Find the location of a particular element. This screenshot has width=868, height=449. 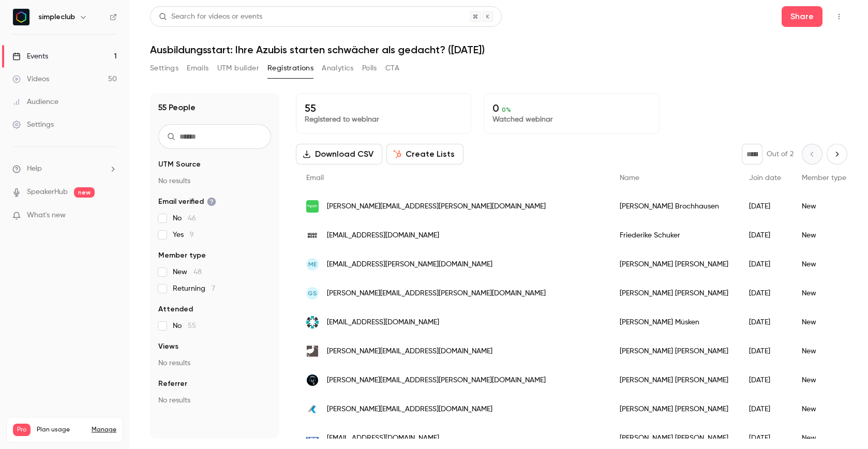

h6: simpleclub is located at coordinates (56, 17).